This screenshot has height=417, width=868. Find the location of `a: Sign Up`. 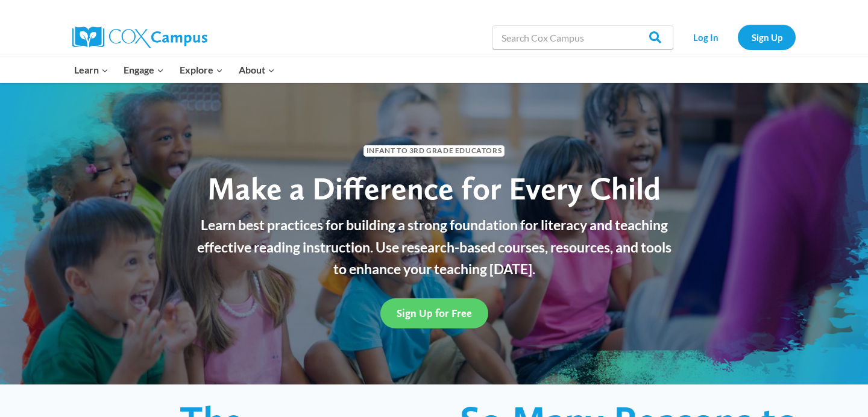

a: Sign Up is located at coordinates (766, 37).